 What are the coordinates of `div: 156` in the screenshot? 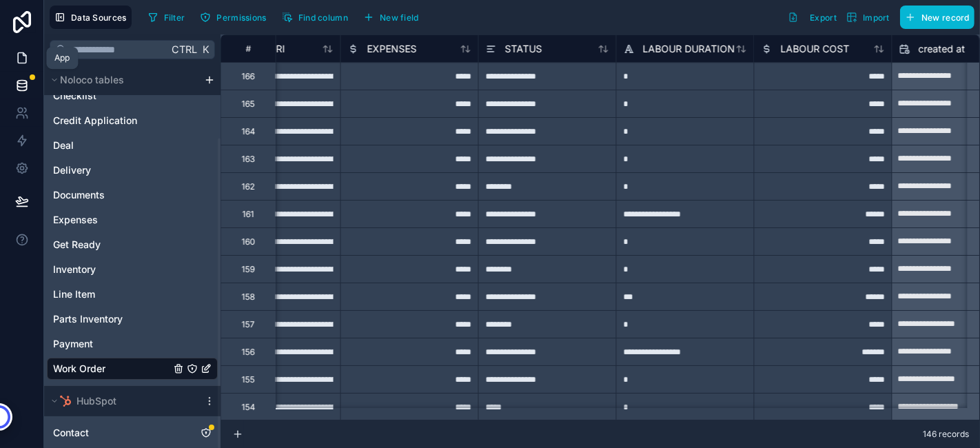 It's located at (248, 352).